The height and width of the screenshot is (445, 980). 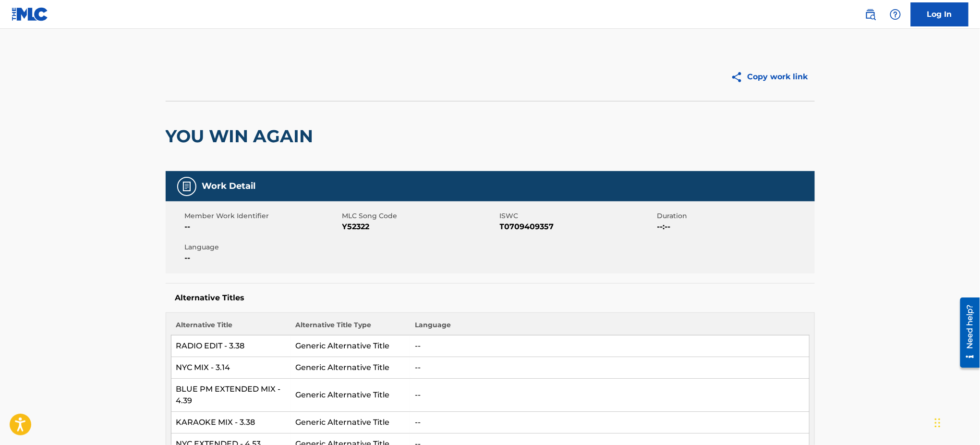 What do you see at coordinates (419, 226) in the screenshot?
I see `span: Y52322` at bounding box center [419, 226].